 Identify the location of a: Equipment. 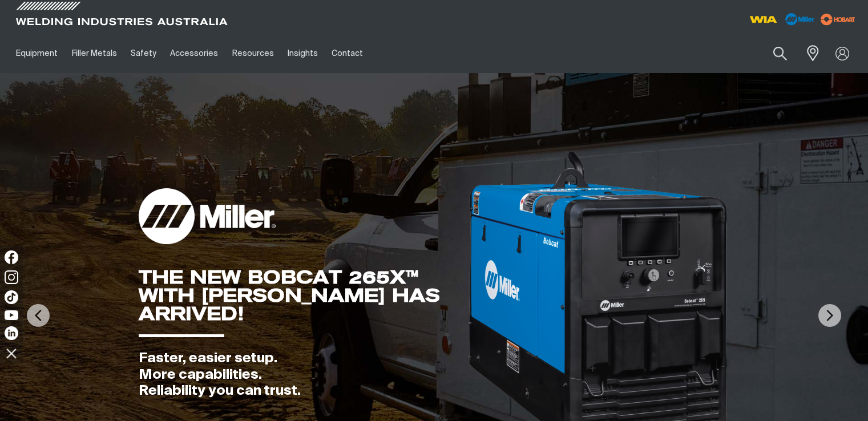
(37, 53).